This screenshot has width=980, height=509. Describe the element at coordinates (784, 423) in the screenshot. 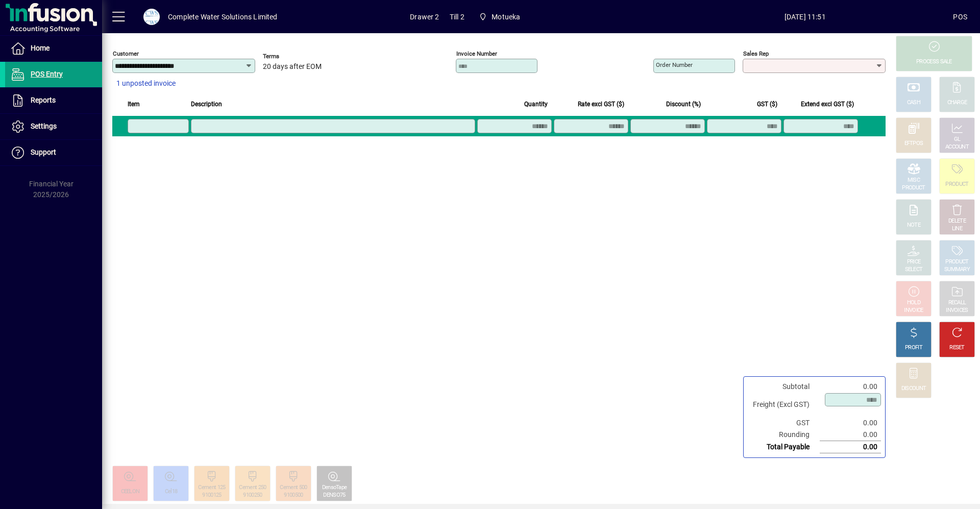

I see `td: GST` at that location.